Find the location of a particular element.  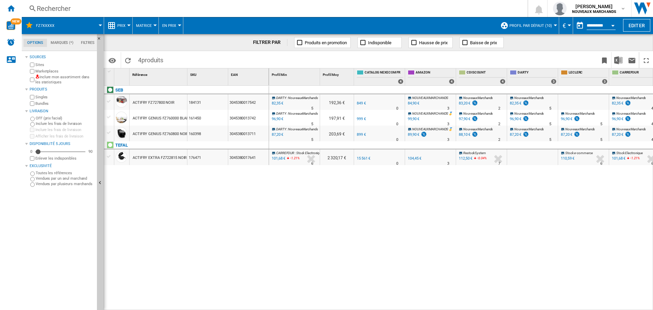

button: Envoyer ce rapport par email is located at coordinates (632, 60).